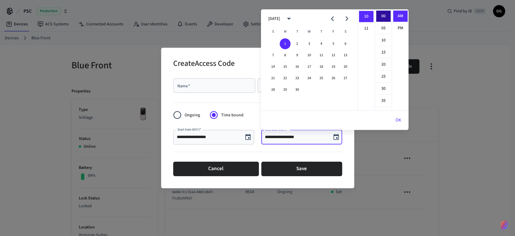 The image size is (515, 236). Describe the element at coordinates (504, 225) in the screenshot. I see `img: SeamLogoGradient.69752ec5.svg` at that location.